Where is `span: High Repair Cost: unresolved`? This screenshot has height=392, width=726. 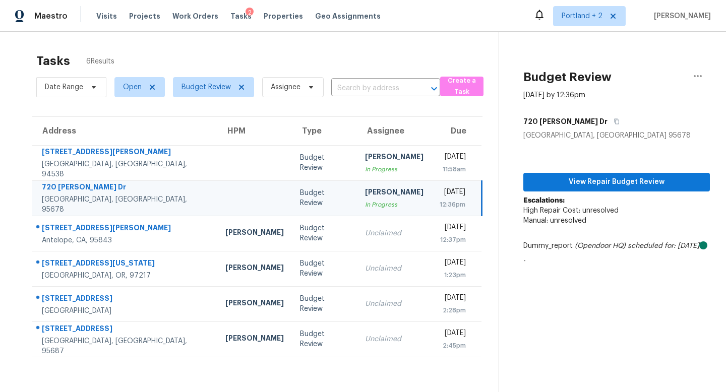 span: High Repair Cost: unresolved is located at coordinates (570, 211).